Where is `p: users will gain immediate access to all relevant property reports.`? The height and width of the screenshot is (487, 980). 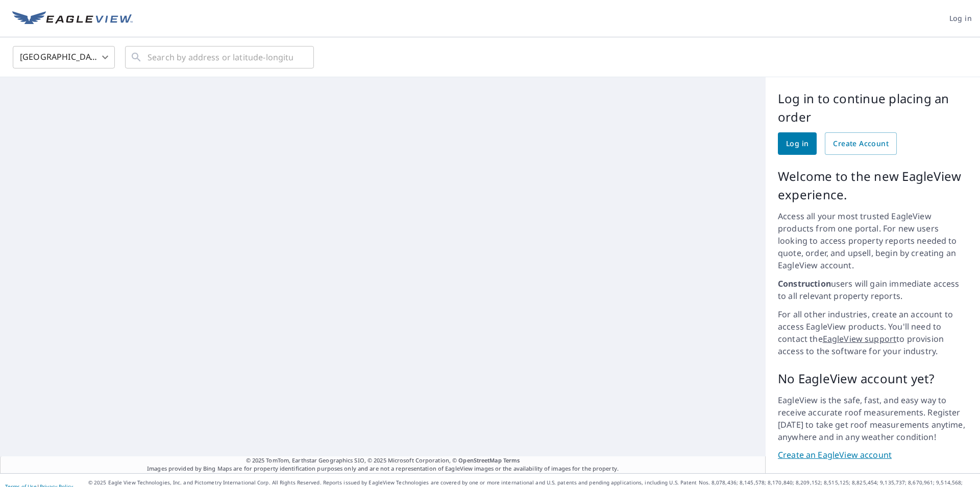 p: users will gain immediate access to all relevant property reports. is located at coordinates (872, 289).